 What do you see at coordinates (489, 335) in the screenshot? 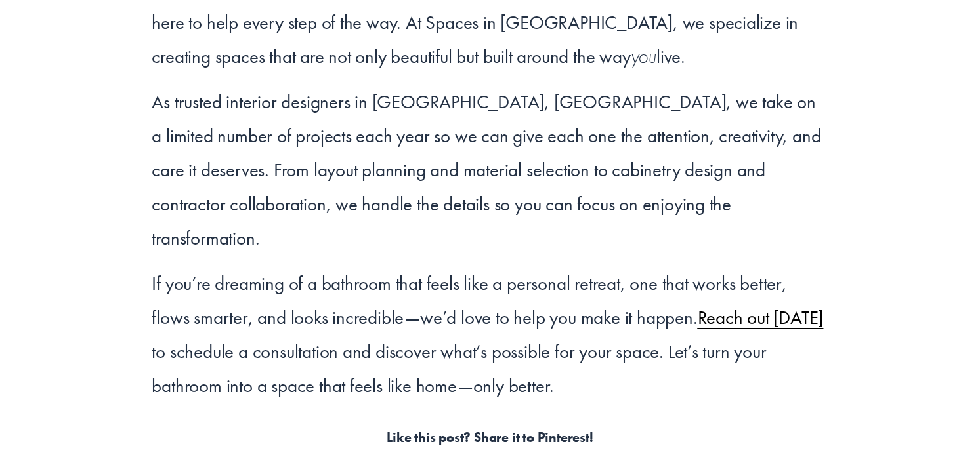
I see `p: If you’re dreaming of a bathroom that feels like a personal retreat, one that works better, flows...` at bounding box center [489, 335].